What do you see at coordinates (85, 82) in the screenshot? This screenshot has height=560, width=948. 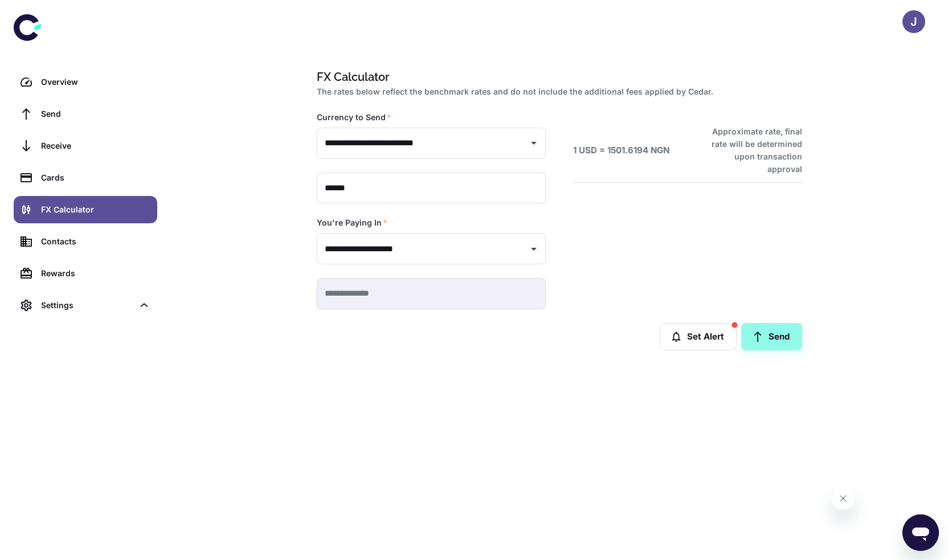 I see `a: Overview` at bounding box center [85, 82].